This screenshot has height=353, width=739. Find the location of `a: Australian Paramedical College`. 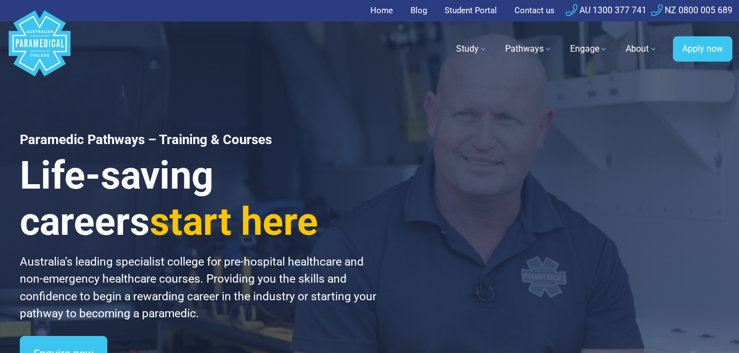

a: Australian Paramedical College is located at coordinates (40, 49).